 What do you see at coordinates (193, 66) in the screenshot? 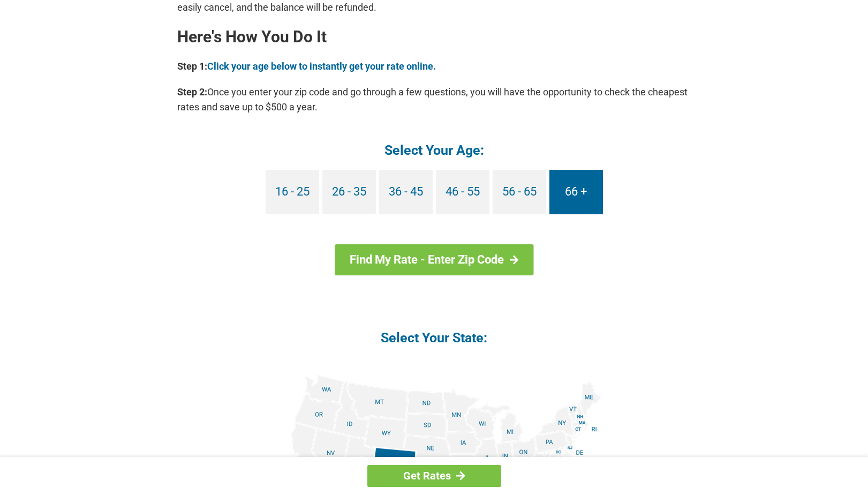
I see `b: Step 1:` at bounding box center [193, 66].